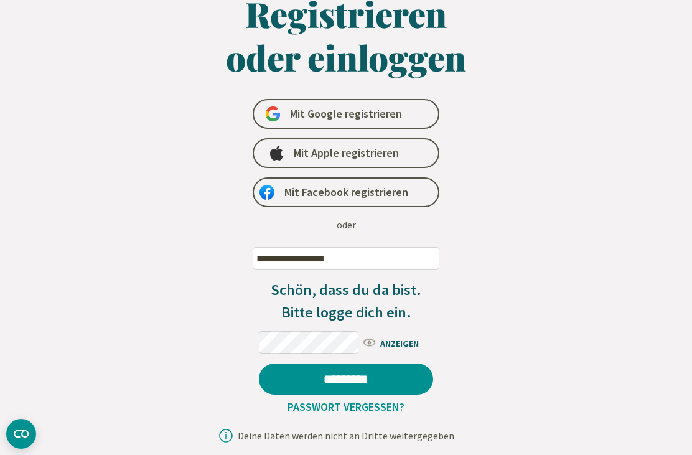 The width and height of the screenshot is (692, 455). I want to click on span: ANZEIGEN, so click(397, 343).